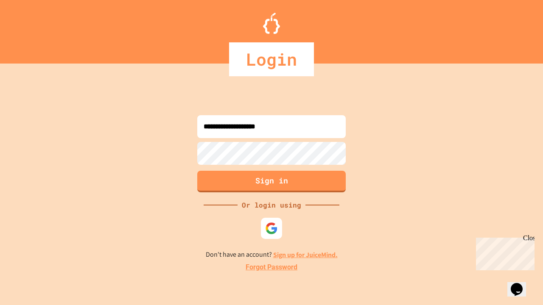 The width and height of the screenshot is (543, 305). Describe the element at coordinates (271, 255) in the screenshot. I see `p: Don't have an account?` at that location.